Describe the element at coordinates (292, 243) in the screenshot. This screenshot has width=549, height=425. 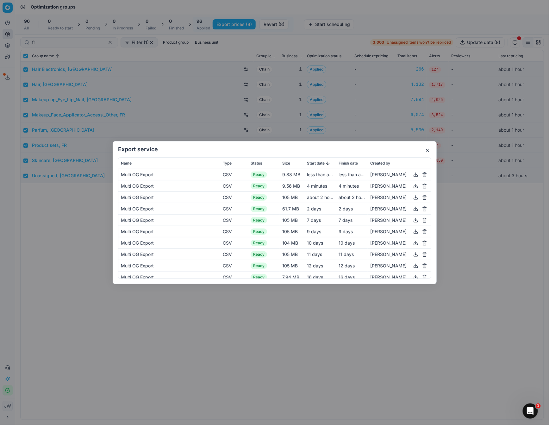
I see `div: 104 MB` at that location.